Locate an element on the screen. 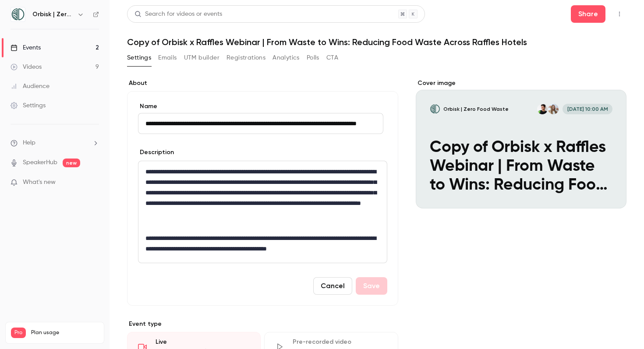 The image size is (644, 349). button: Polls is located at coordinates (313, 58).